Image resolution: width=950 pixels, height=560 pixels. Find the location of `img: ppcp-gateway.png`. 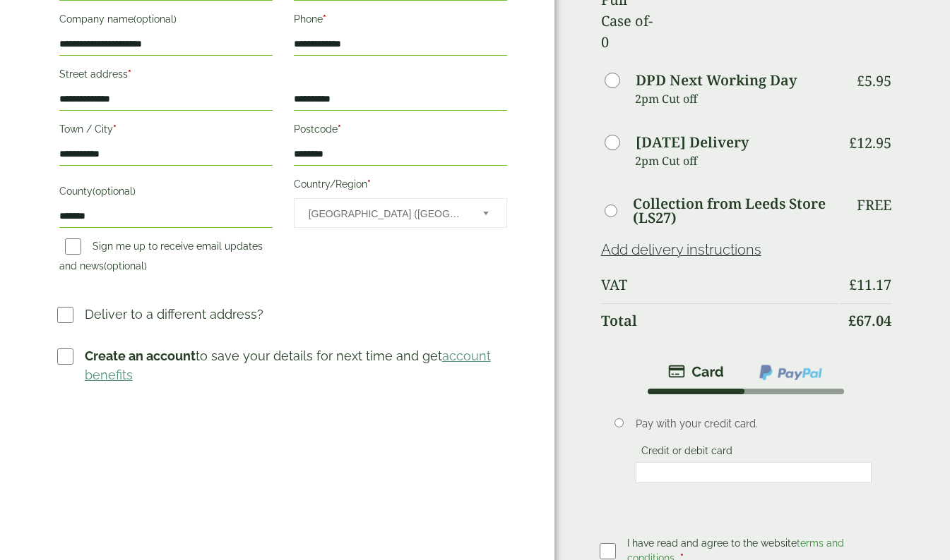

img: ppcp-gateway.png is located at coordinates (790, 372).